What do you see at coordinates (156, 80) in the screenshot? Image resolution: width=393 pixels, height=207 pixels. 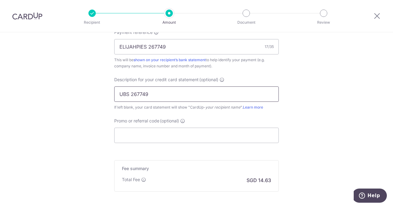 I see `span: Description for your credit card statement` at bounding box center [156, 80].